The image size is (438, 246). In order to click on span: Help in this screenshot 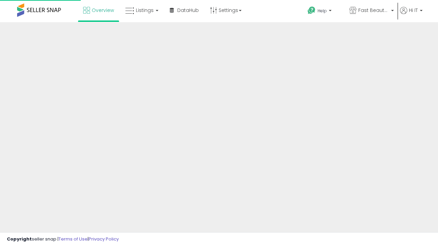, I will do `click(322, 11)`.